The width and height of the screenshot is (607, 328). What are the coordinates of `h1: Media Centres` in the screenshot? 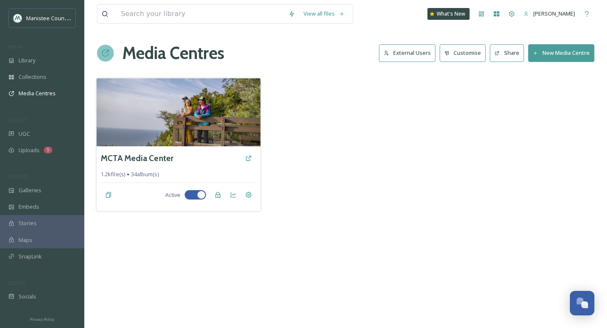 It's located at (173, 53).